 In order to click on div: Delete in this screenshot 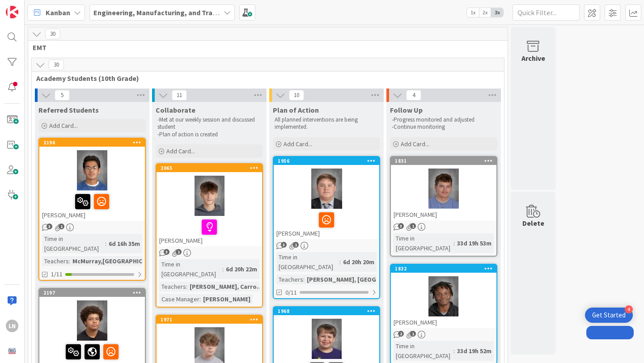, I will do `click(533, 223)`.